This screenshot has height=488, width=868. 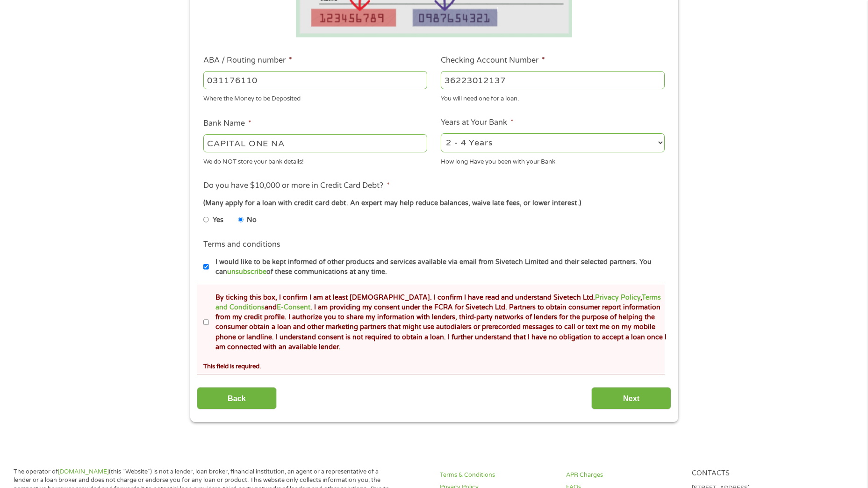 What do you see at coordinates (434, 365) in the screenshot?
I see `div: This field is required.` at bounding box center [434, 365].